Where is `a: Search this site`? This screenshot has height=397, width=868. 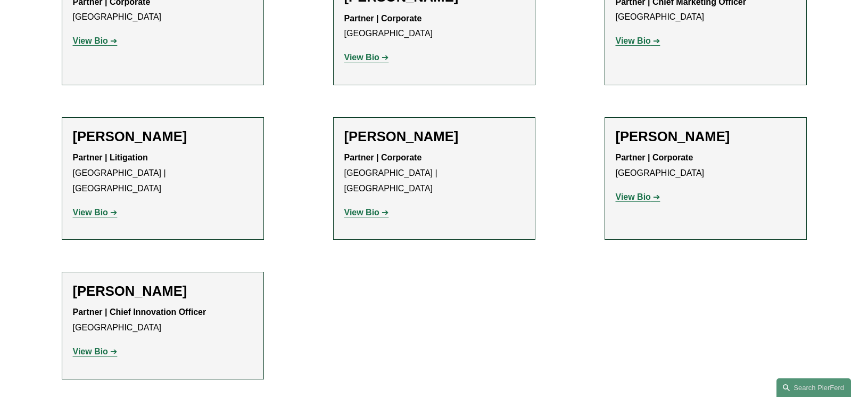 a: Search this site is located at coordinates (814, 387).